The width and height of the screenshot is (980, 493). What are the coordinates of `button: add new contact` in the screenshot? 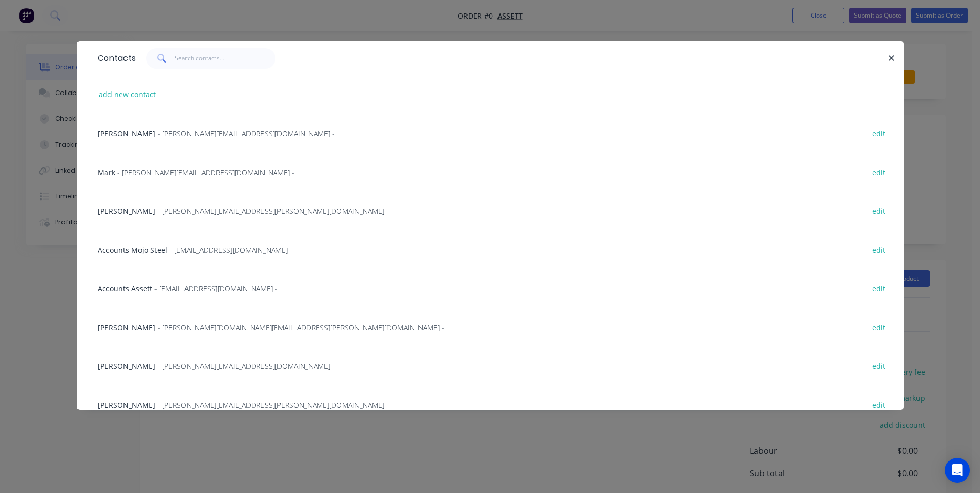 It's located at (128, 94).